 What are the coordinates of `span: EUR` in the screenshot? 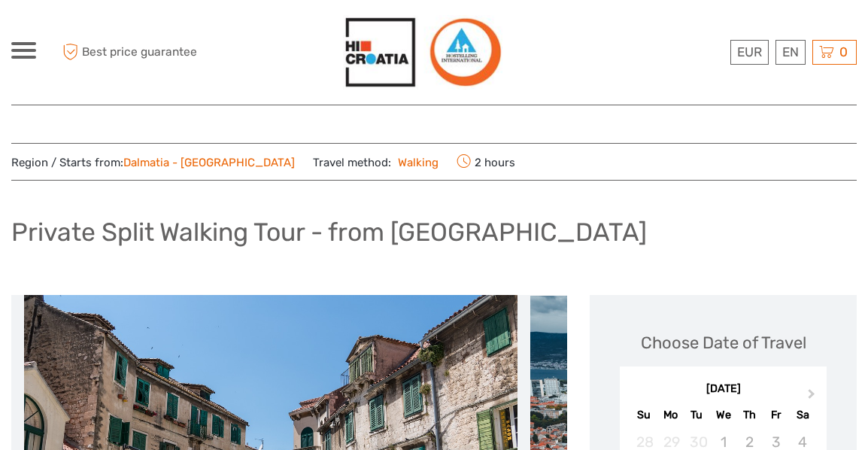 It's located at (749, 52).